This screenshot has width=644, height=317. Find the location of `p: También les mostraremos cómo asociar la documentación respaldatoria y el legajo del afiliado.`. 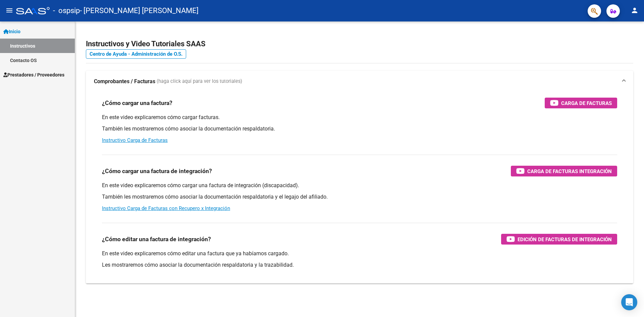

p: También les mostraremos cómo asociar la documentación respaldatoria y el legajo del afiliado. is located at coordinates (359, 197).